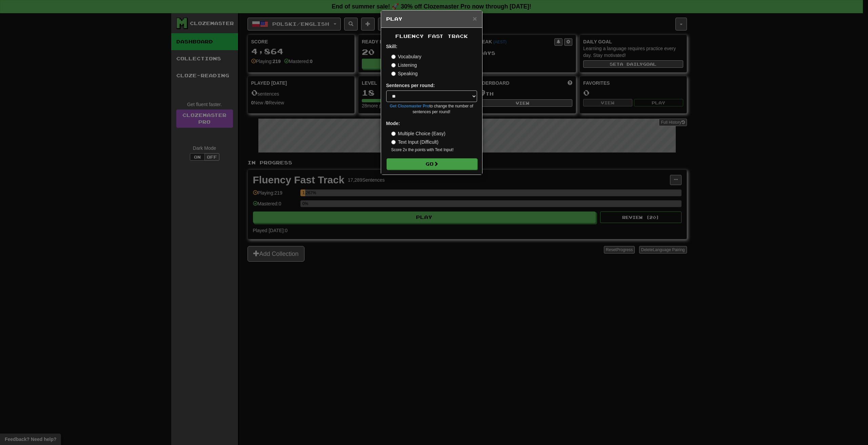 The width and height of the screenshot is (868, 445). Describe the element at coordinates (409, 106) in the screenshot. I see `a: Get Clozemaster Pro` at that location.